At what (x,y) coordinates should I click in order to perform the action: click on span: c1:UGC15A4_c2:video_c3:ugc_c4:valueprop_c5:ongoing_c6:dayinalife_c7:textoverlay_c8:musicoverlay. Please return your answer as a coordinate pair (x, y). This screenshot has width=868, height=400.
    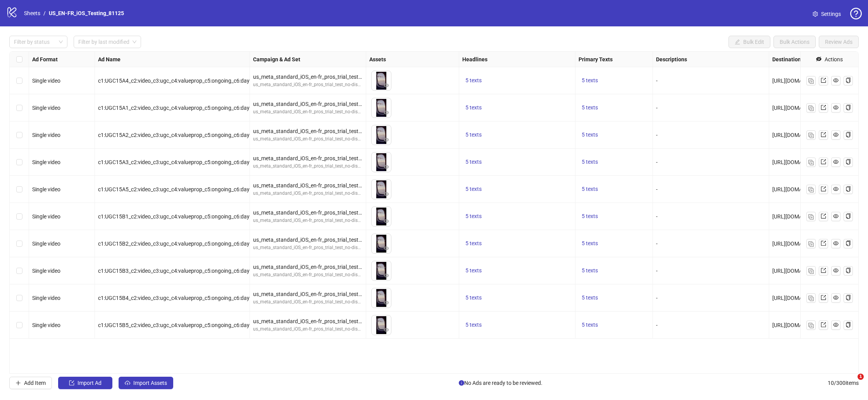
    Looking at the image, I should click on (219, 81).